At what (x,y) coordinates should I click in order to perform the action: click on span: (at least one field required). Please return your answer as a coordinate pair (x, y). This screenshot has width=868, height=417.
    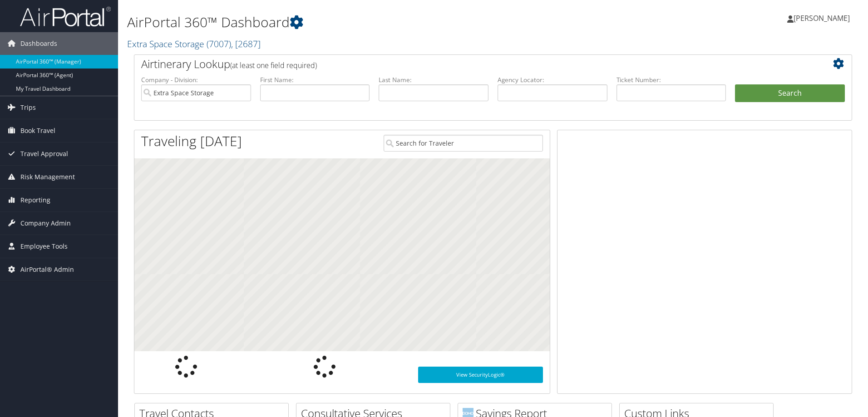
    Looking at the image, I should click on (273, 65).